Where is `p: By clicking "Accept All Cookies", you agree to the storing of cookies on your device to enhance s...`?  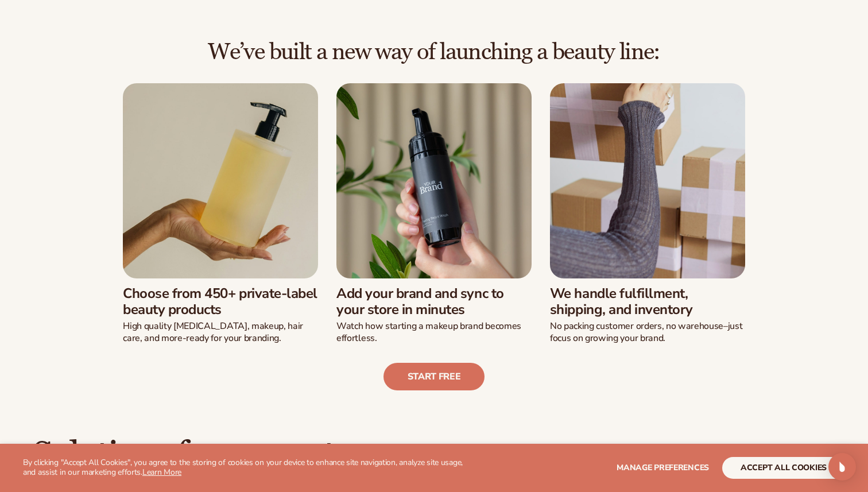
p: By clicking "Accept All Cookies", you agree to the storing of cookies on your device to enhance s... is located at coordinates (247, 468).